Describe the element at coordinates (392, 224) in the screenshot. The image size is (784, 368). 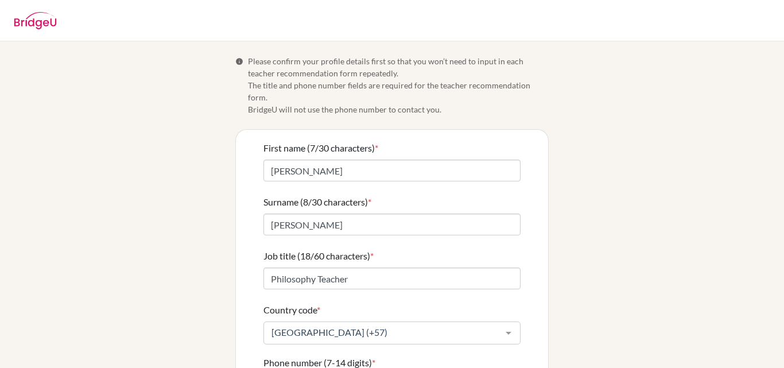
I see `input: Enter your surname` at that location.